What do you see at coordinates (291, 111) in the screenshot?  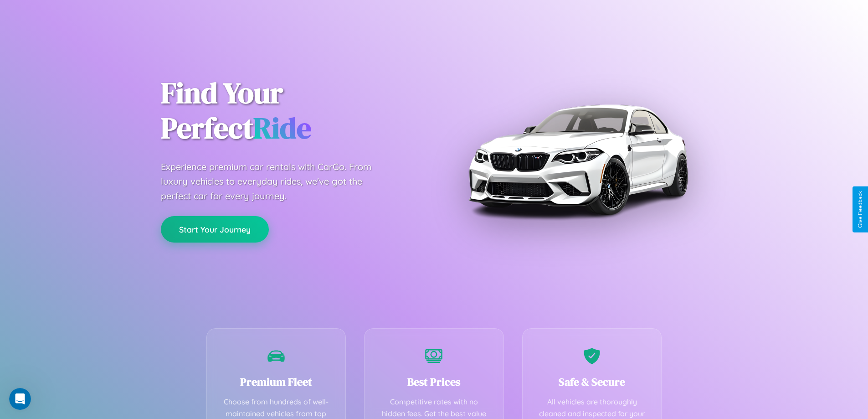 I see `h1: Find Your Perfect` at bounding box center [291, 111].